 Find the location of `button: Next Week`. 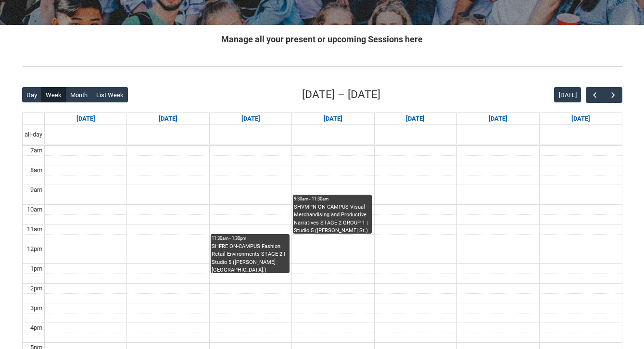

button: Next Week is located at coordinates (613, 94).